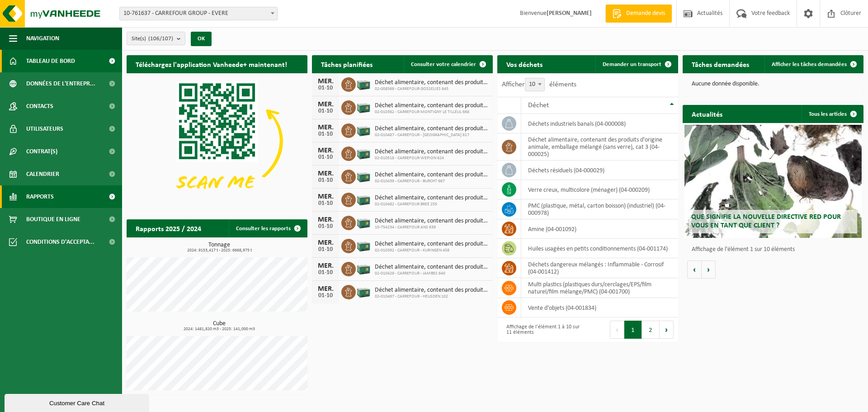 This screenshot has height=412, width=868. I want to click on a: Tous les articles, so click(831, 114).